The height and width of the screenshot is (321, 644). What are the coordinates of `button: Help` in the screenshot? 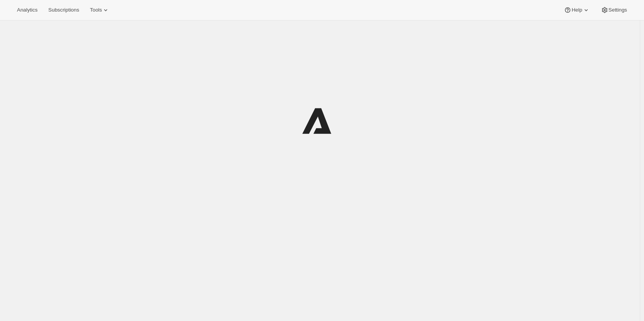 It's located at (576, 10).